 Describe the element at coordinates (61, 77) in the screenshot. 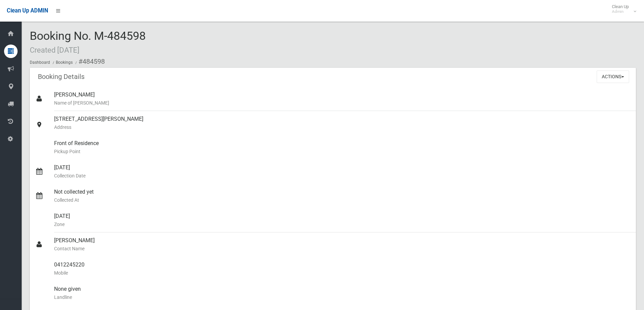

I see `header: Booking Details` at that location.